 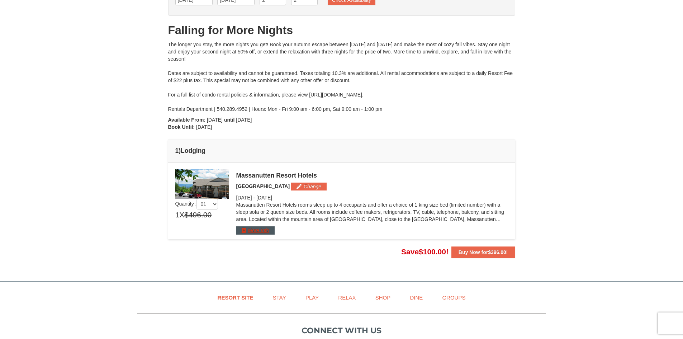 What do you see at coordinates (347, 297) in the screenshot?
I see `a: Relax` at bounding box center [347, 297].